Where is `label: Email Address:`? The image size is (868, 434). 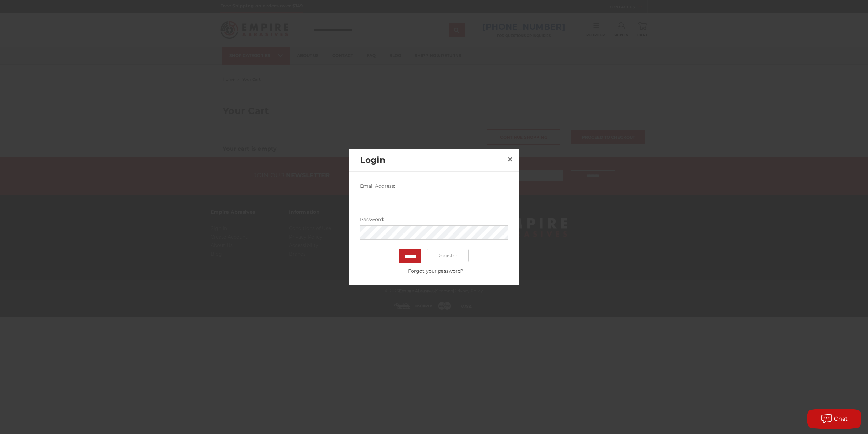 label: Email Address: is located at coordinates (434, 186).